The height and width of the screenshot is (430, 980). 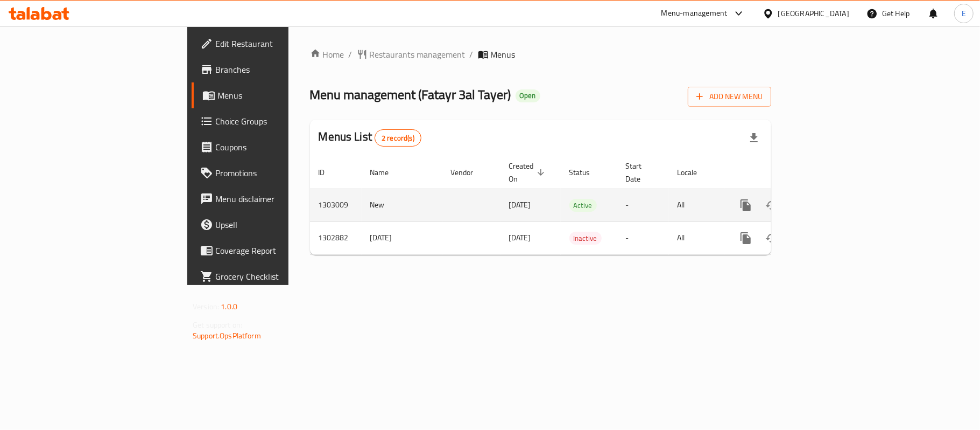 I want to click on a: Choice Groups, so click(x=272, y=121).